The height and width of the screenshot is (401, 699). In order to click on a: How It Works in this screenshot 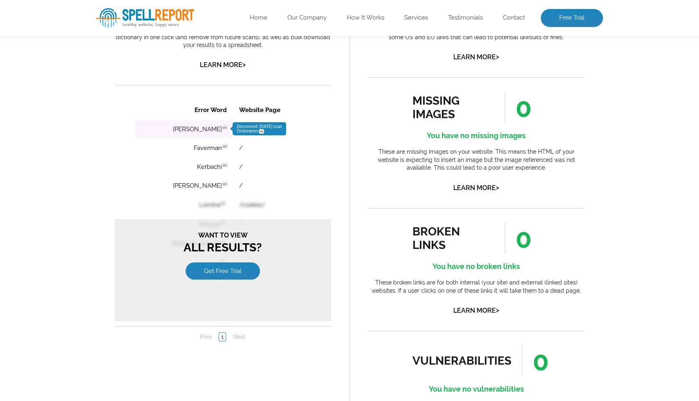, I will do `click(365, 18)`.